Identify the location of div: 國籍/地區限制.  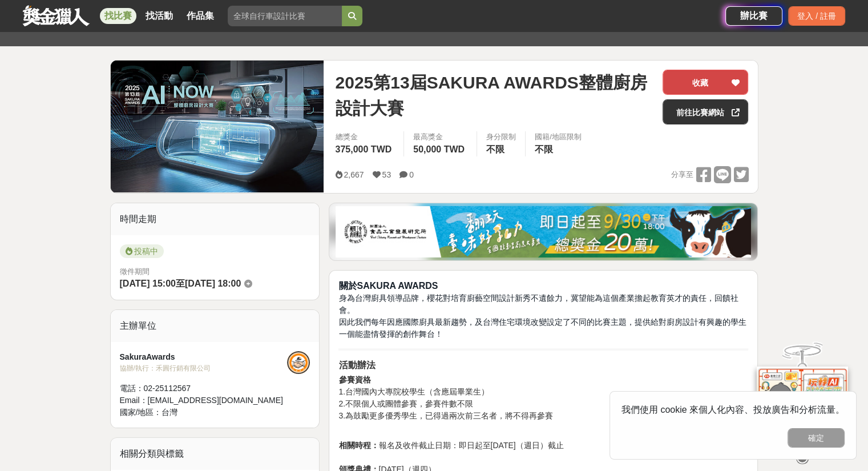
(558, 137).